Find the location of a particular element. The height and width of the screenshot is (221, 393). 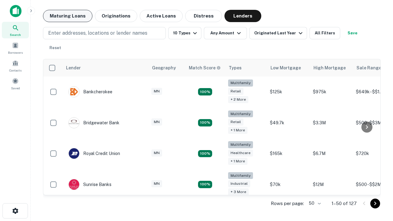

div: 50 is located at coordinates (314, 203).